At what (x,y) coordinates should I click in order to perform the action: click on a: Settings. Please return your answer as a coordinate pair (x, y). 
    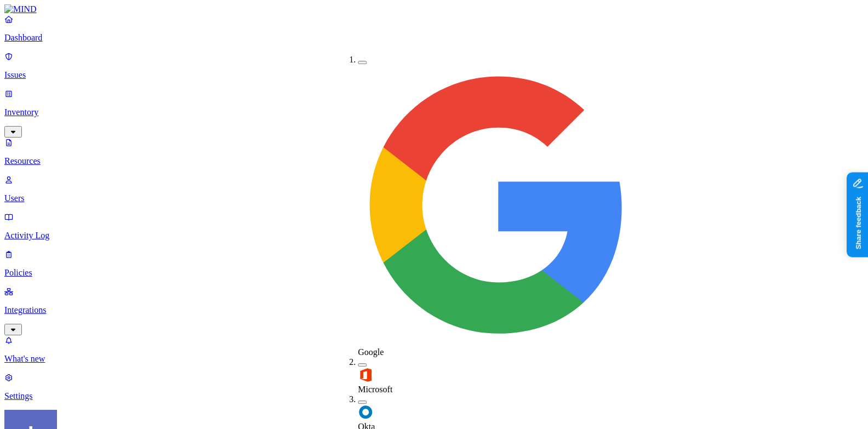
    Looking at the image, I should click on (434, 387).